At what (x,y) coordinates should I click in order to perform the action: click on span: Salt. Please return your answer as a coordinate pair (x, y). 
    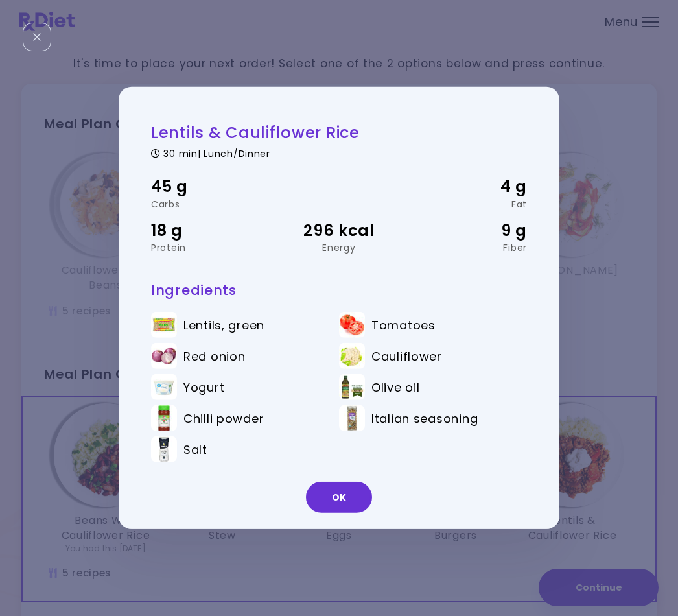
    Looking at the image, I should click on (195, 449).